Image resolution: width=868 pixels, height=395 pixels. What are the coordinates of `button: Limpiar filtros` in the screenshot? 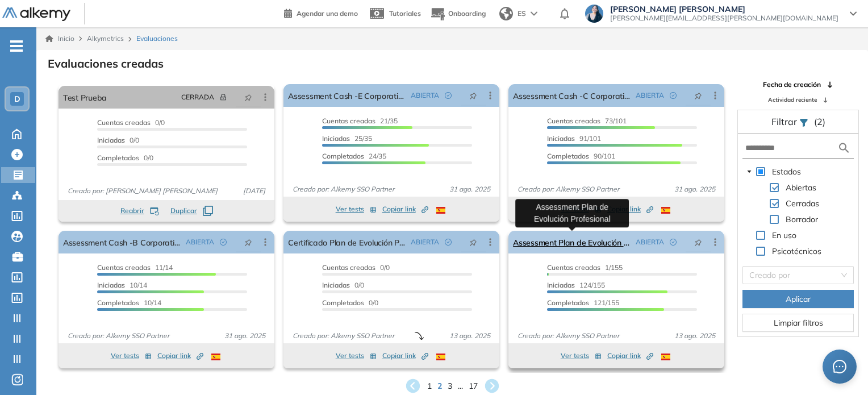 It's located at (798, 323).